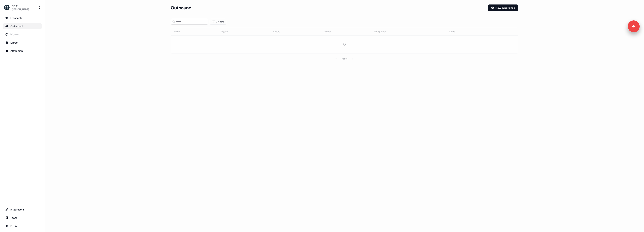  I want to click on div: Profile, so click(22, 226).